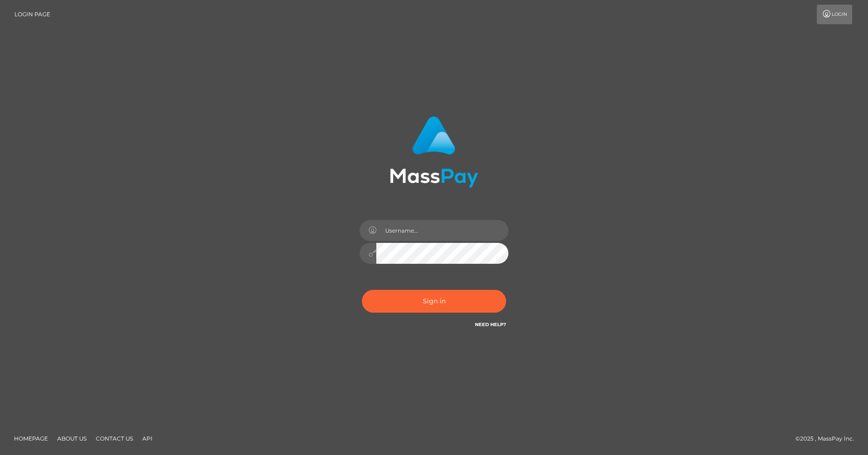 This screenshot has width=868, height=455. What do you see at coordinates (490, 324) in the screenshot?
I see `a: Need Help?` at bounding box center [490, 324].